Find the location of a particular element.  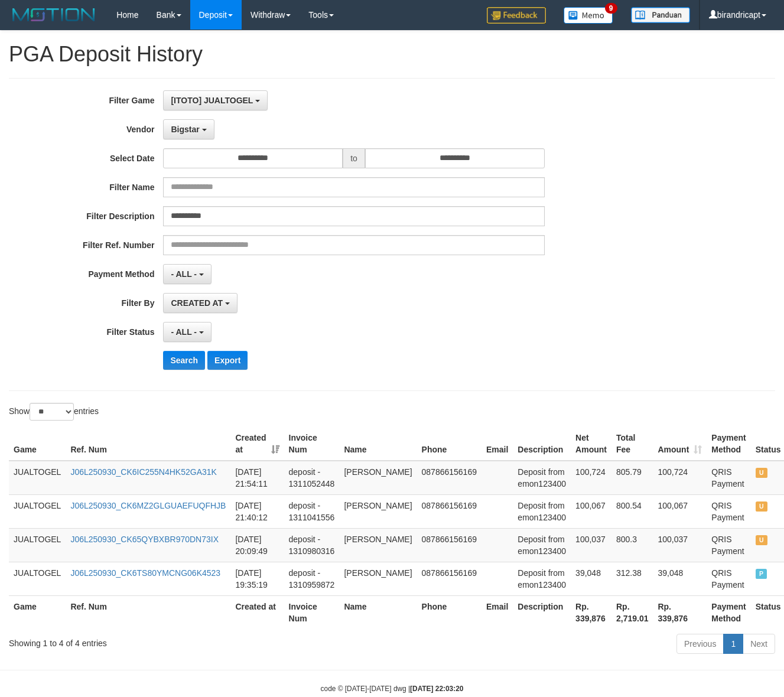

img: Button%20Memo.svg is located at coordinates (589, 15).